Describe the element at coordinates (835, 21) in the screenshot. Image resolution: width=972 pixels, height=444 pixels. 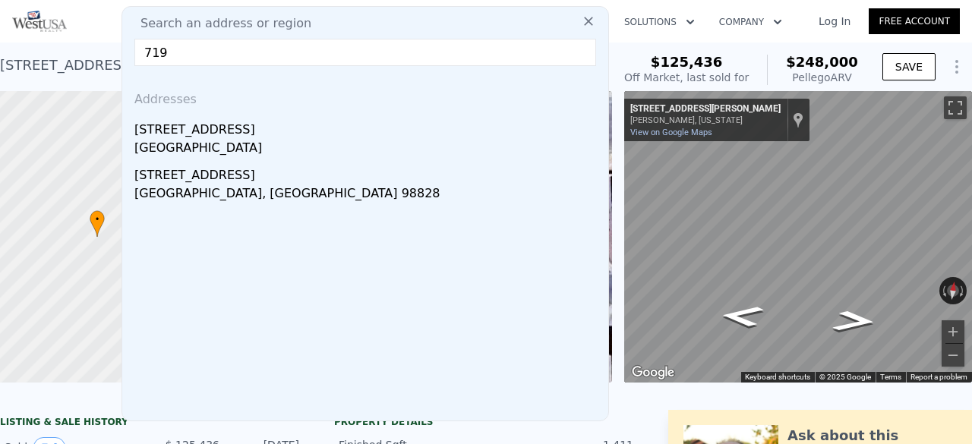
I see `a: Log In` at that location.